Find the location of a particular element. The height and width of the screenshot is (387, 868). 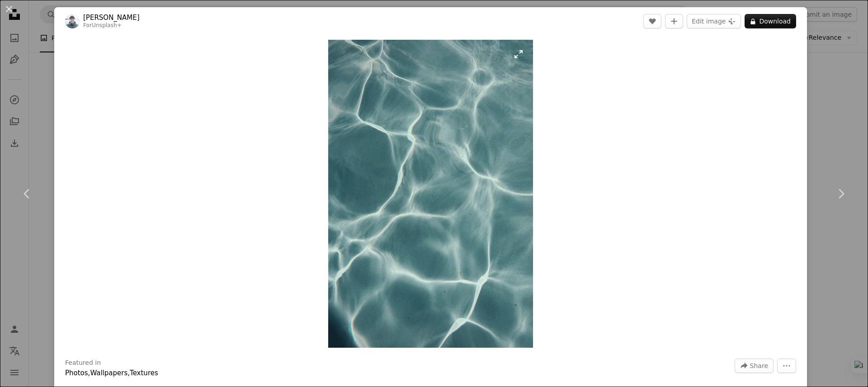

a: Next is located at coordinates (841, 194).